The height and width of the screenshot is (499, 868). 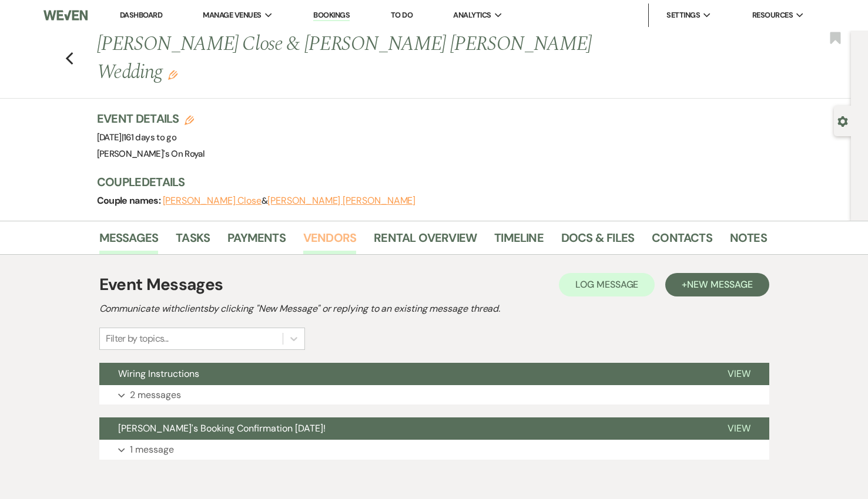 What do you see at coordinates (330, 241) in the screenshot?
I see `a: Vendors` at bounding box center [330, 241].